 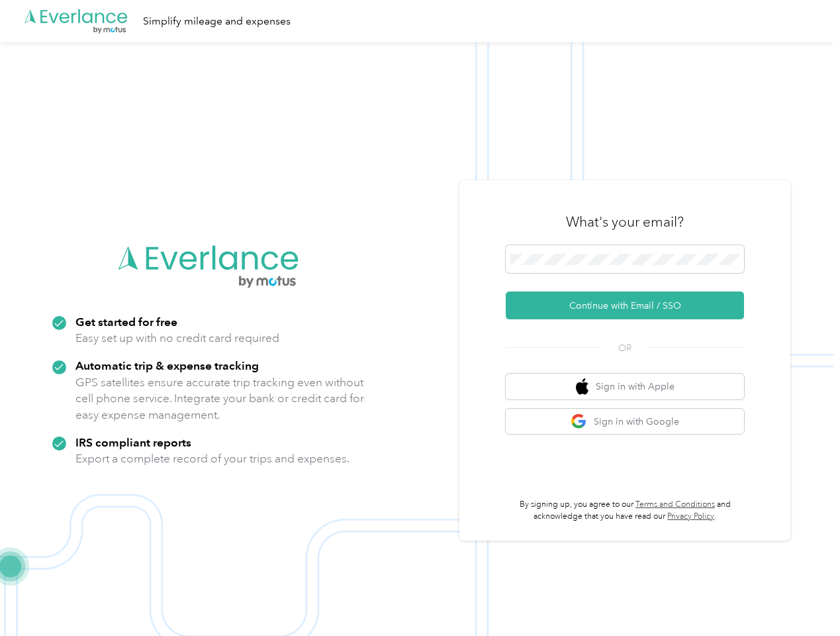 I want to click on strong: IRS compliant reports, so click(x=133, y=442).